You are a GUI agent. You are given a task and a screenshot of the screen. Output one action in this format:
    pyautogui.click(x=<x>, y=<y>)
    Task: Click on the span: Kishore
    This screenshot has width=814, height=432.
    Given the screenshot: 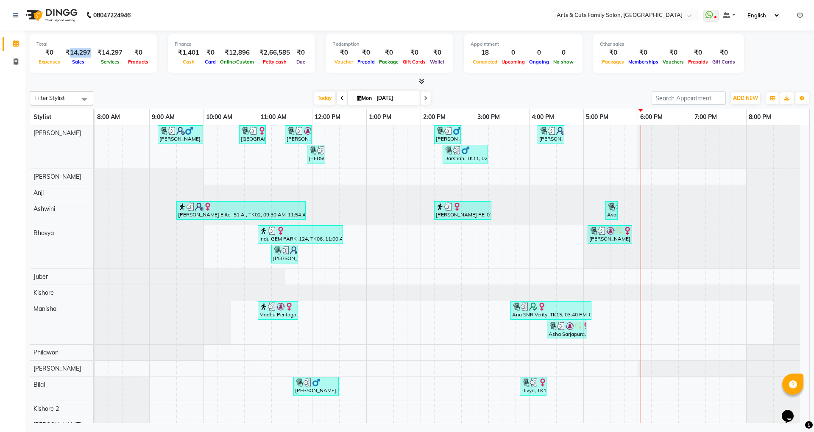 What is the action you would take?
    pyautogui.click(x=44, y=293)
    